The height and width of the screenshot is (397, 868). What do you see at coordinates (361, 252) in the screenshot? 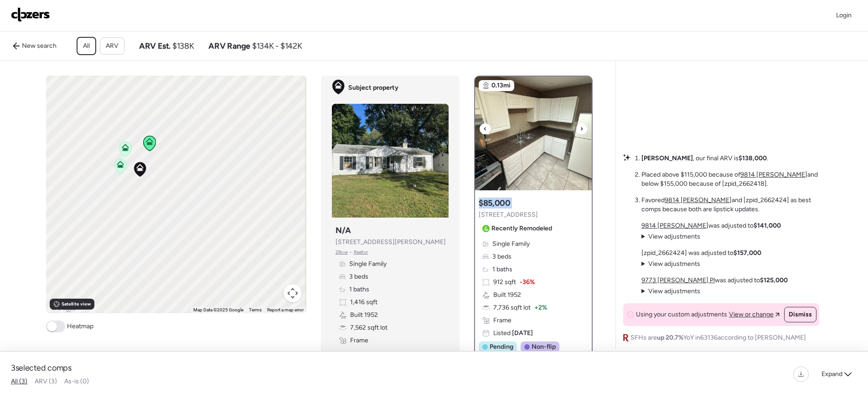
I see `span: Realtor` at bounding box center [361, 252].